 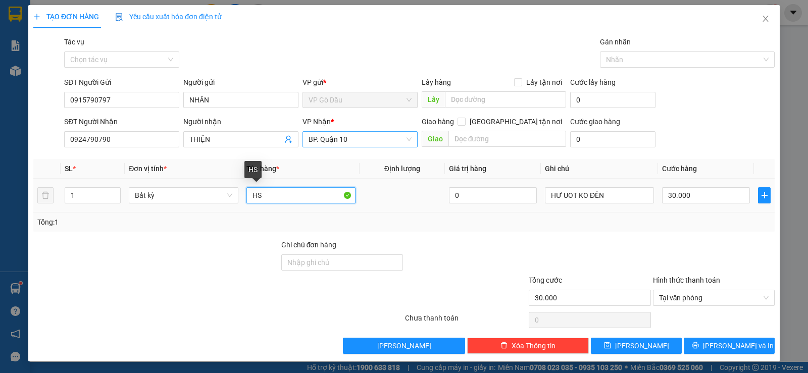 I want to click on button: Close, so click(x=766, y=19).